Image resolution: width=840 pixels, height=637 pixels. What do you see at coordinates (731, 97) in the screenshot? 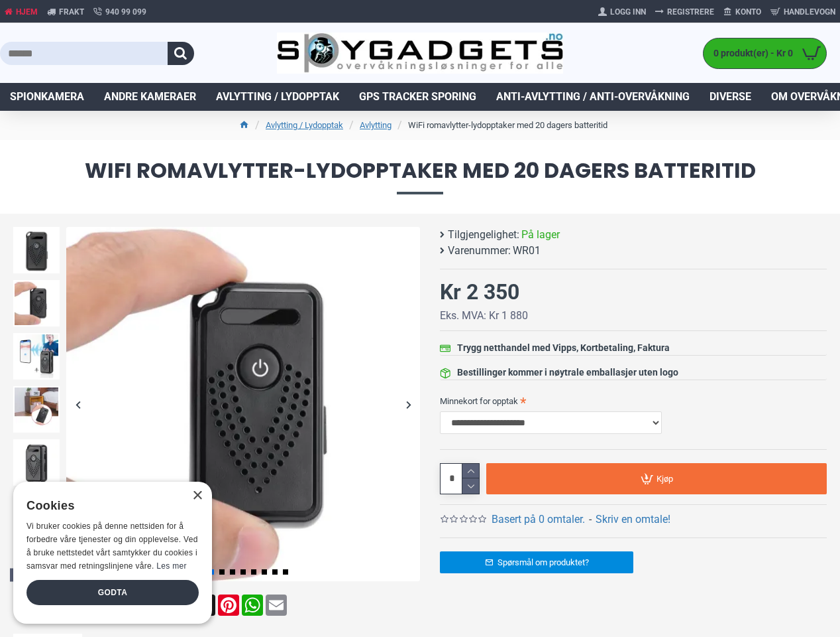
I see `span: Diverse` at bounding box center [731, 97].